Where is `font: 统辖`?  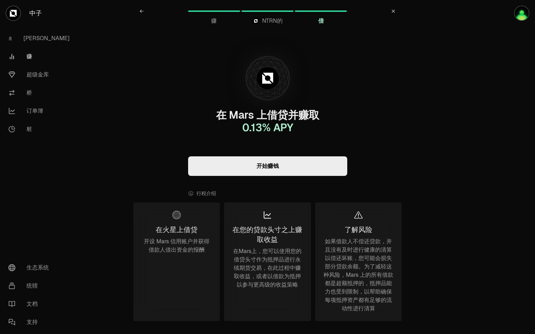 font: 统辖 is located at coordinates (32, 286).